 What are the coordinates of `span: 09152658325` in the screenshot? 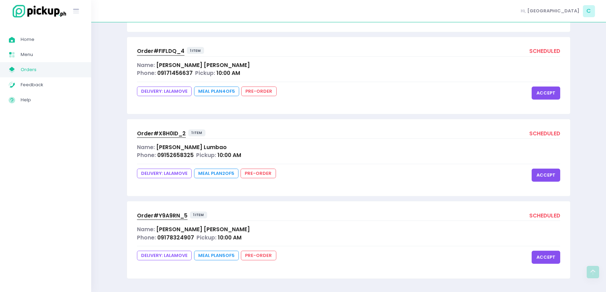 It's located at (175, 155).